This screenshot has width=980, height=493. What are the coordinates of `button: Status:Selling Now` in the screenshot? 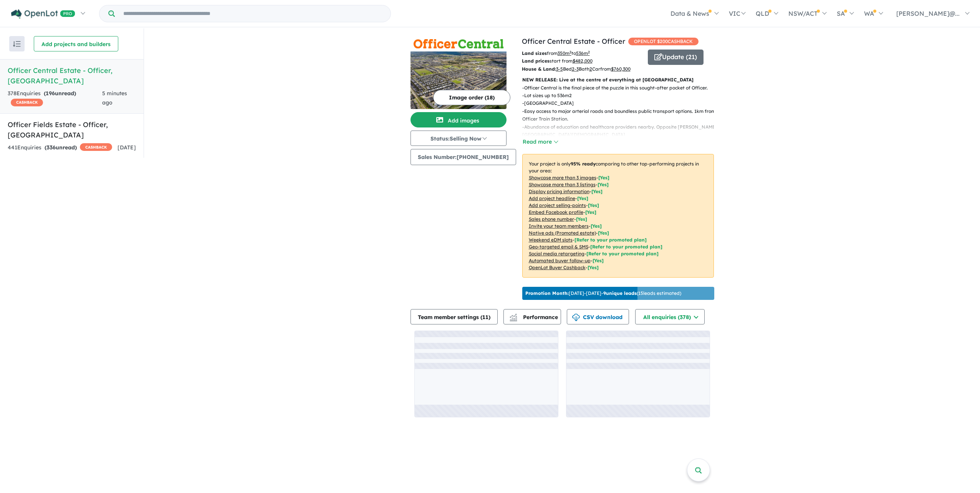 It's located at (458, 138).